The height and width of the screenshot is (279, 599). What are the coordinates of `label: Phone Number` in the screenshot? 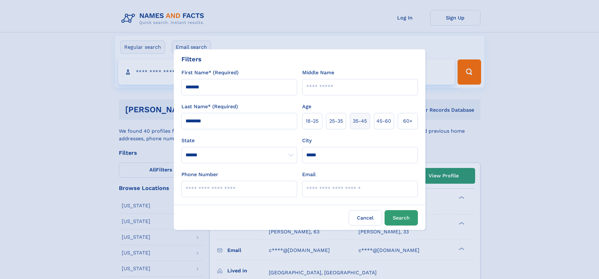 It's located at (200, 174).